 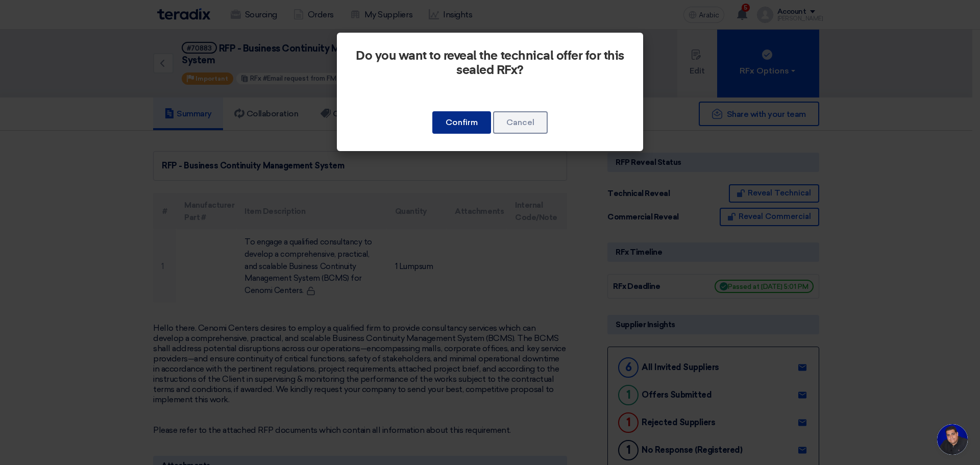 What do you see at coordinates (520, 122) in the screenshot?
I see `font: Cancel` at bounding box center [520, 122].